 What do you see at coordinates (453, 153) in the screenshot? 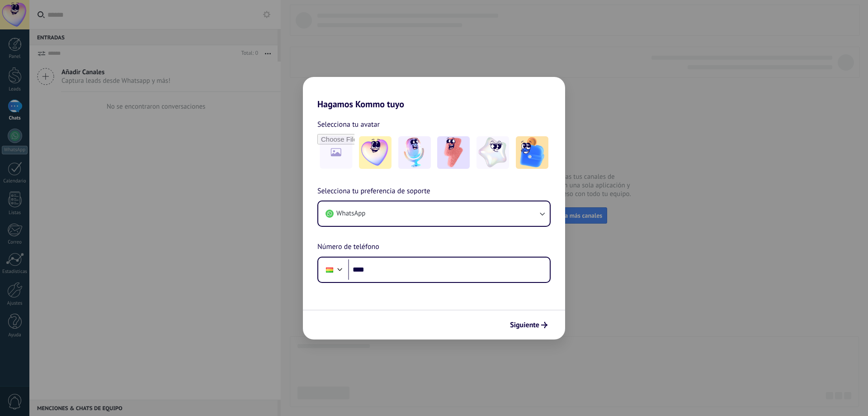
I see `img: -3.jpeg` at bounding box center [453, 153].